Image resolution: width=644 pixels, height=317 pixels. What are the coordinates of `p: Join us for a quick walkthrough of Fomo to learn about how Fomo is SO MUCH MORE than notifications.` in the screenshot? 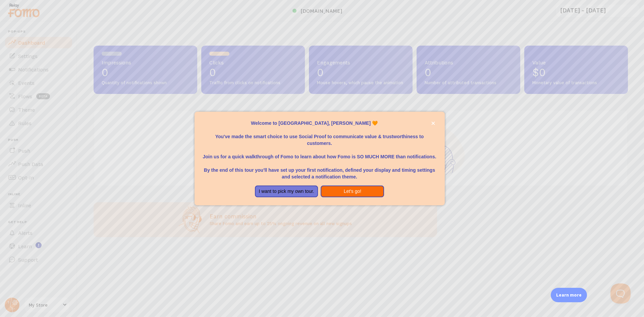 It's located at (320, 153).